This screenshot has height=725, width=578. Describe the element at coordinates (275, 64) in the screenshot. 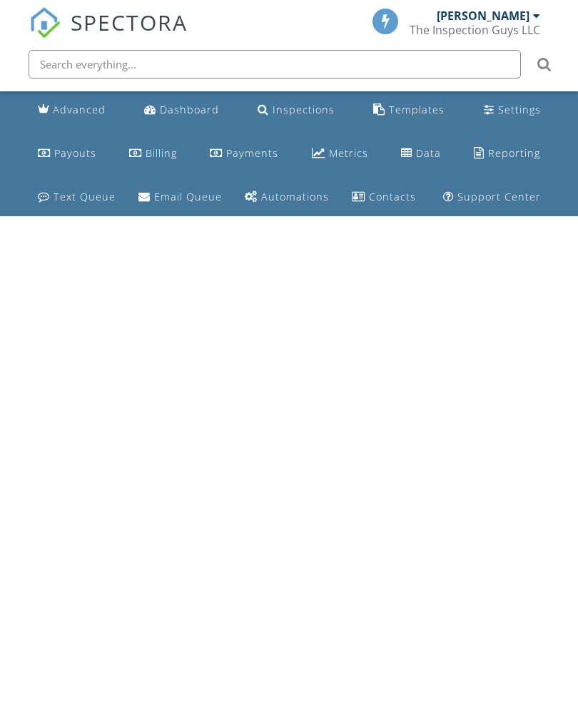

I see `input: Search everything...` at that location.